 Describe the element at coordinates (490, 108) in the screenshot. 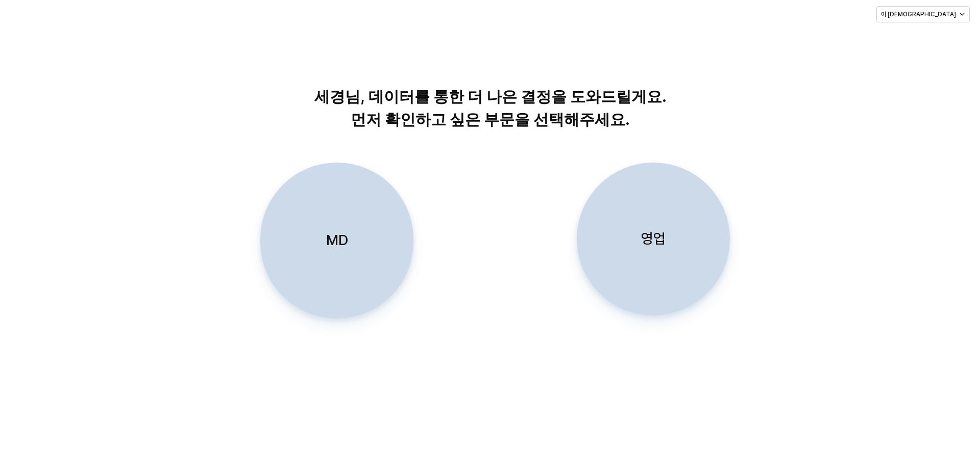

I see `p: 세경님, 데이터를 통한 더 나은 결정을 도와드릴게요. 먼저 확인하고 싶은 부문을 선택해주세요.` at that location.